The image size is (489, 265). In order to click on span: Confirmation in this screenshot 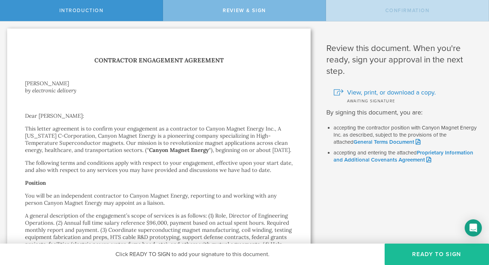, I will do `click(407, 10)`.